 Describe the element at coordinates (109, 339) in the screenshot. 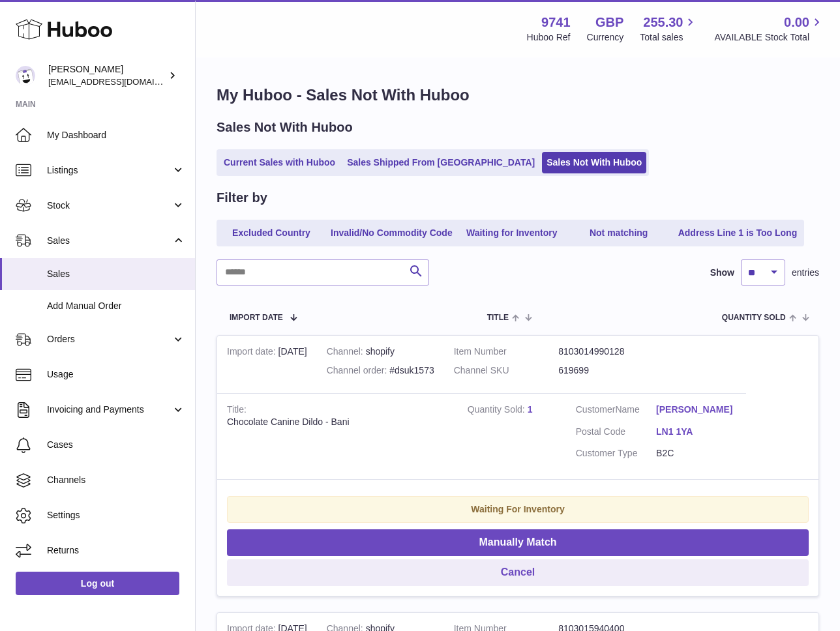

I see `span: Orders` at that location.